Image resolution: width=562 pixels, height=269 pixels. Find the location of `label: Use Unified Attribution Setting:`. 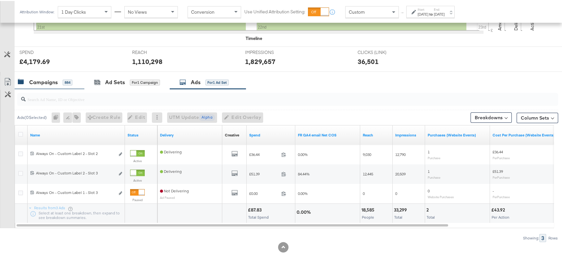

label: Use Unified Attribution Setting: is located at coordinates (275, 11).